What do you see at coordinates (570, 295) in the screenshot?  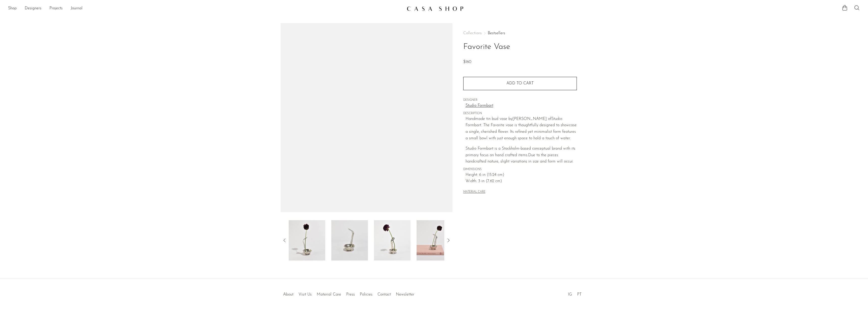 I see `a: IG` at bounding box center [570, 295].